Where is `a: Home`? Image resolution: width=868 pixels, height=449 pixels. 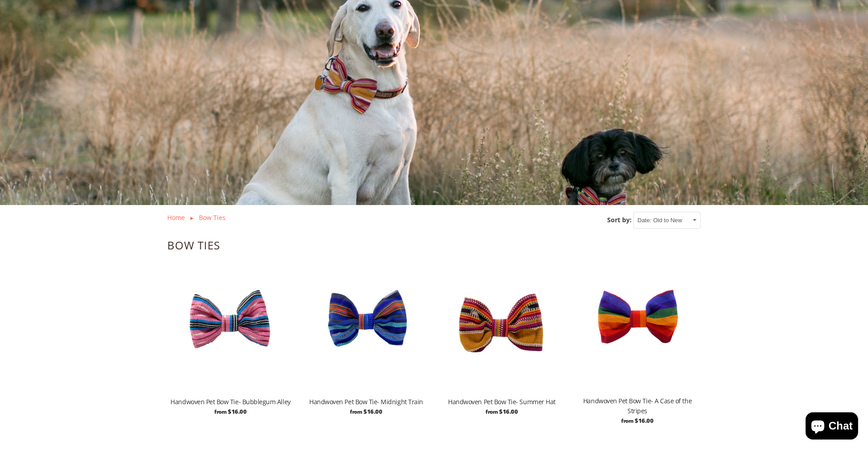 a: Home is located at coordinates (176, 217).